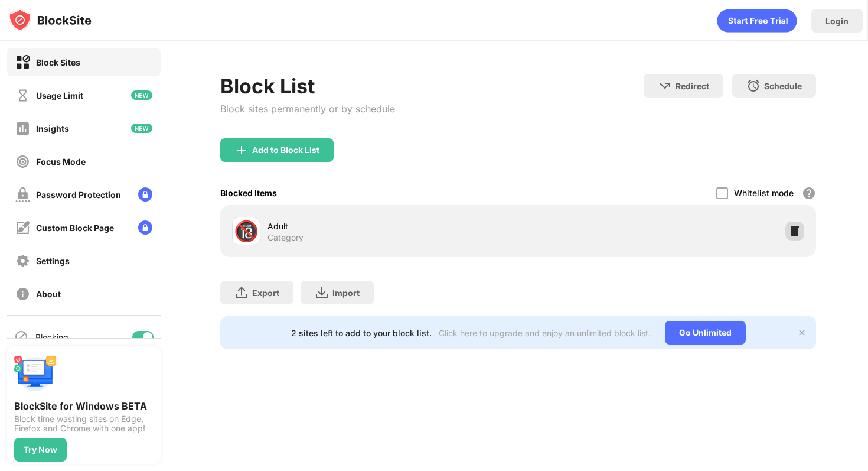  I want to click on div: Export, so click(265, 293).